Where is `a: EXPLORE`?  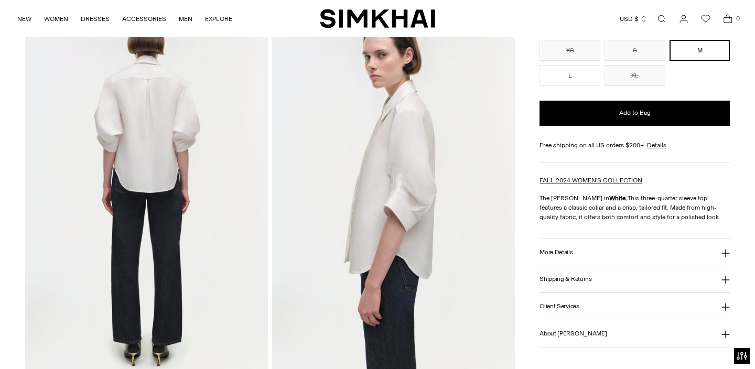 a: EXPLORE is located at coordinates (219, 19).